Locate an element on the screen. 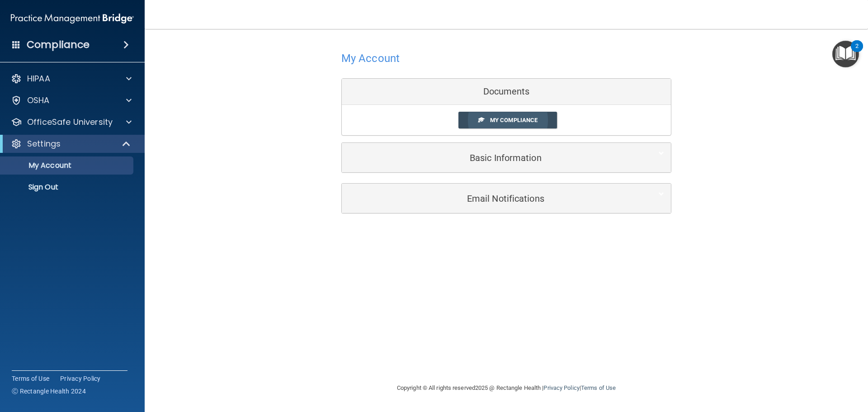 This screenshot has height=412, width=868. a: Email Notifications is located at coordinates (506, 198).